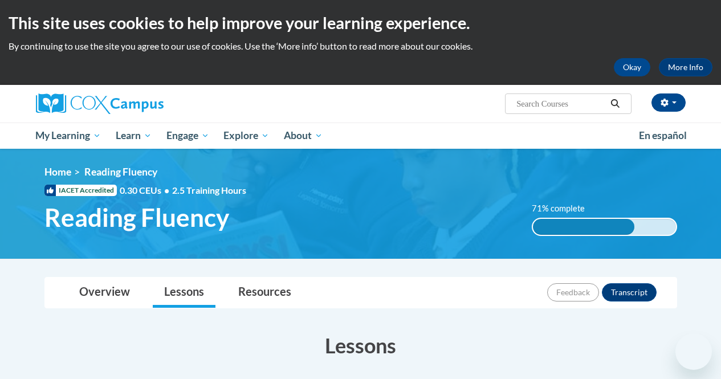  Describe the element at coordinates (246, 136) in the screenshot. I see `span: Explore` at that location.